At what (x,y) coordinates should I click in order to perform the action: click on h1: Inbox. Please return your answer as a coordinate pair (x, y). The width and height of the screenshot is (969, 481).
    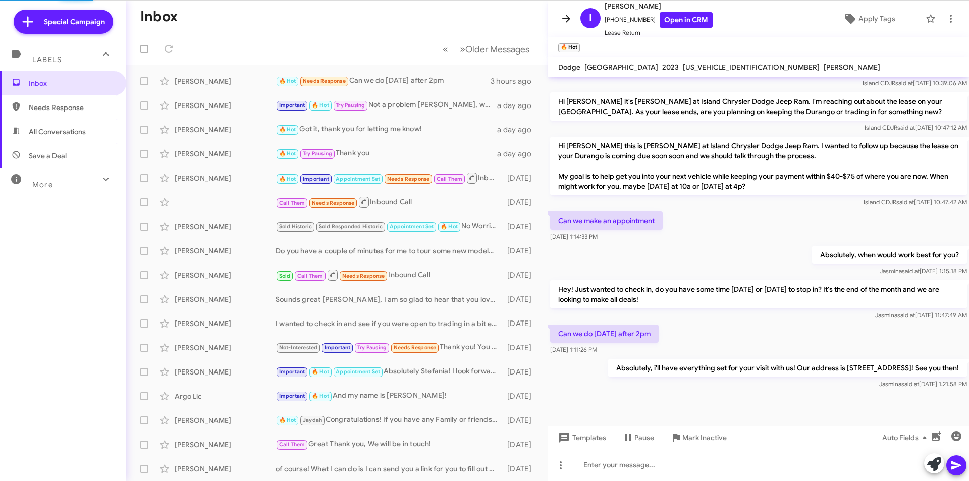
    Looking at the image, I should click on (159, 17).